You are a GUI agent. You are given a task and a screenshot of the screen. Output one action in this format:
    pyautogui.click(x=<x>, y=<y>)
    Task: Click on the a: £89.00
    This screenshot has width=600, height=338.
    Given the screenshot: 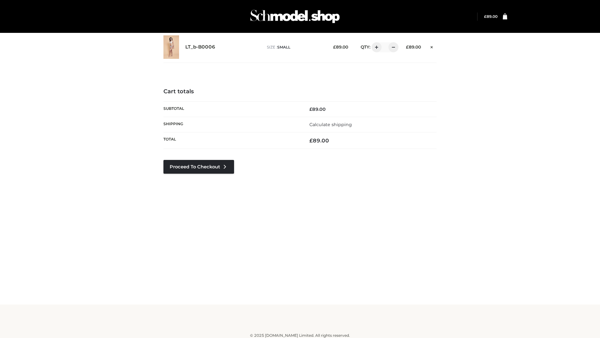 What is the action you would take?
    pyautogui.click(x=491, y=16)
    